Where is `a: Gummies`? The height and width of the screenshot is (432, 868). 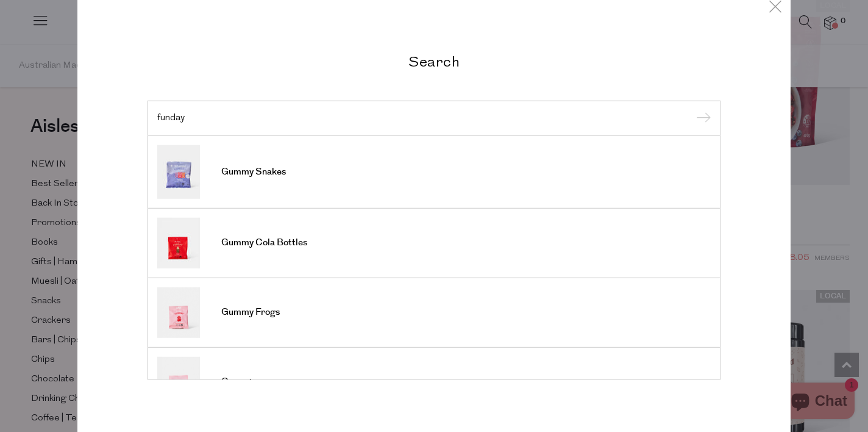 a: Gummies is located at coordinates (434, 381).